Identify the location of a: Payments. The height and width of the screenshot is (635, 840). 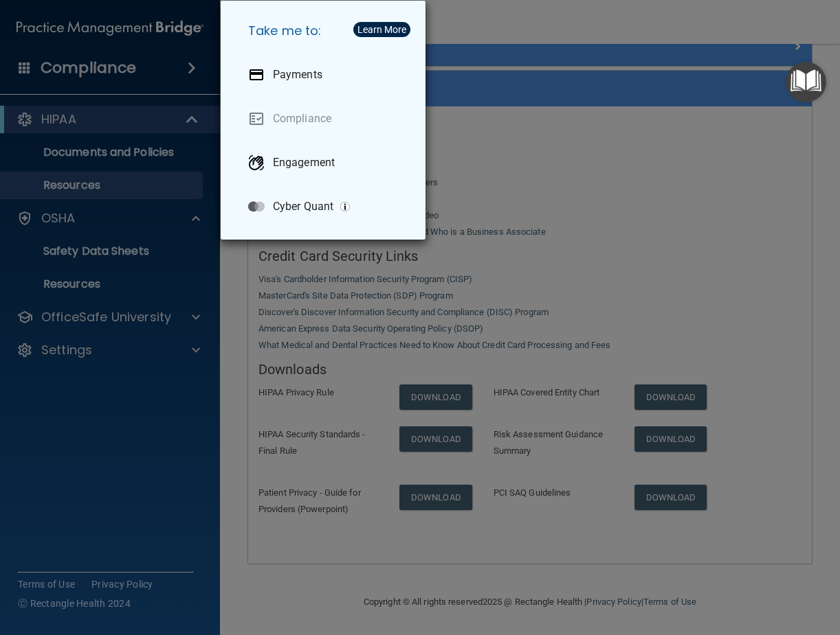
(326, 75).